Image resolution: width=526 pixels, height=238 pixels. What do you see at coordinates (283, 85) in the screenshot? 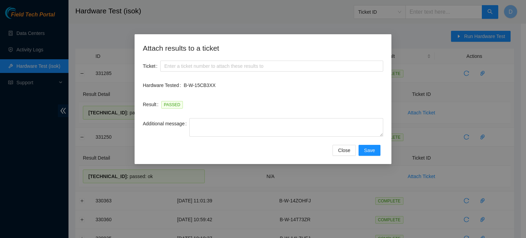
I see `p: B-W-15CB3XX` at bounding box center [283, 85].